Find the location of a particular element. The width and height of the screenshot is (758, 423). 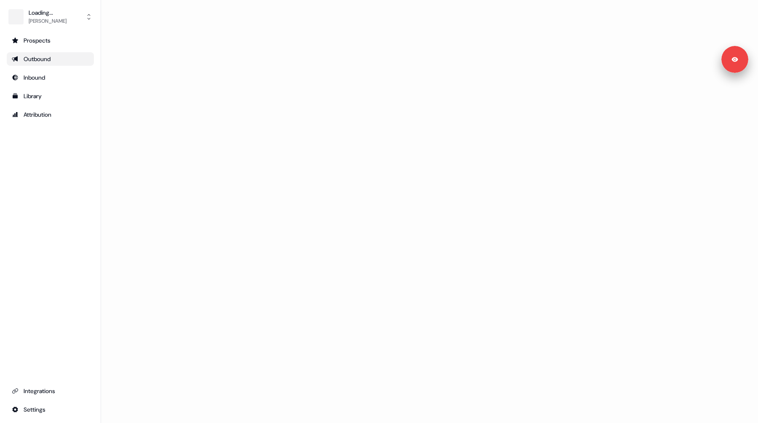

a: Go to Inbound is located at coordinates (50, 77).